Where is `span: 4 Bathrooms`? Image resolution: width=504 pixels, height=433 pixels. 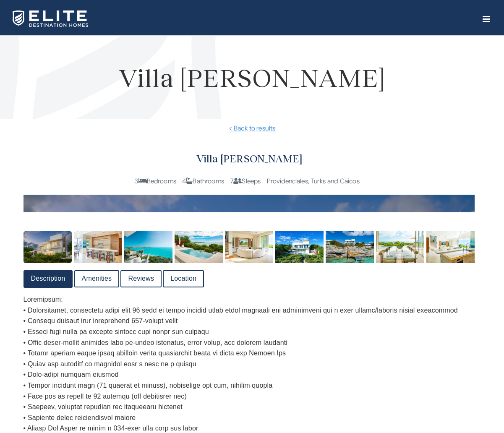 span: 4 Bathrooms is located at coordinates (203, 181).